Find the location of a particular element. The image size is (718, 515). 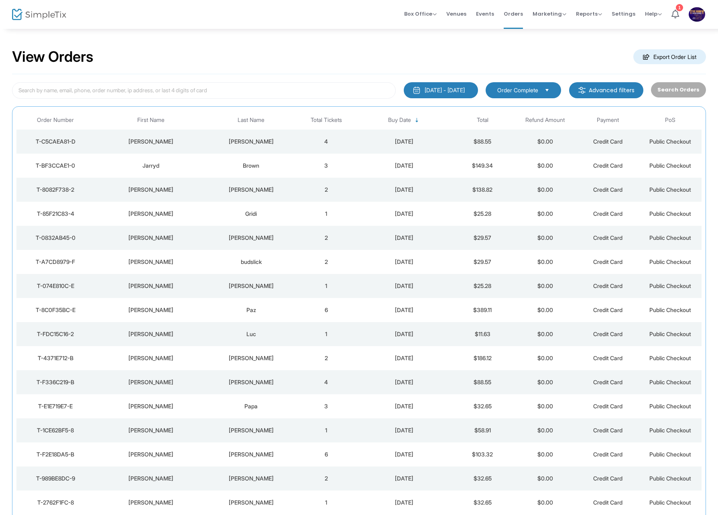

div: Eduardo is located at coordinates (151, 310).